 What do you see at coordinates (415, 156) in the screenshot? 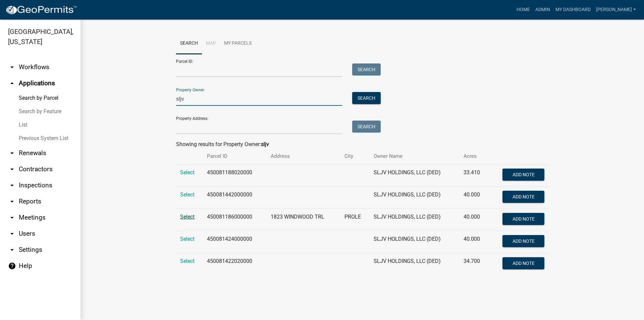
I see `th: Owner Name` at bounding box center [415, 156].